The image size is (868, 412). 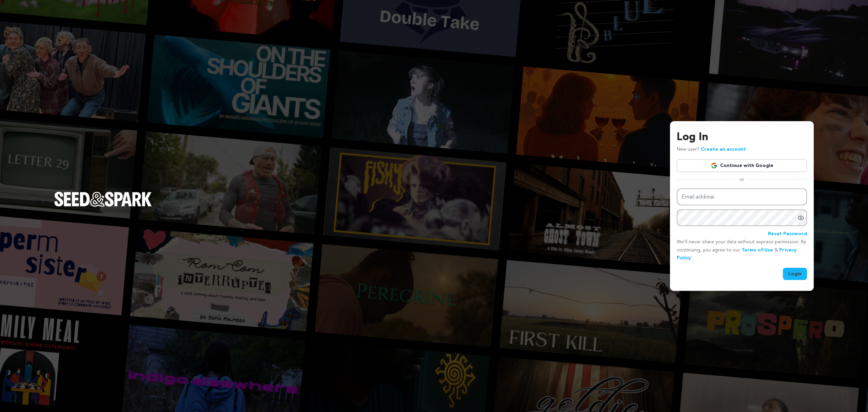 I want to click on span: or, so click(x=741, y=180).